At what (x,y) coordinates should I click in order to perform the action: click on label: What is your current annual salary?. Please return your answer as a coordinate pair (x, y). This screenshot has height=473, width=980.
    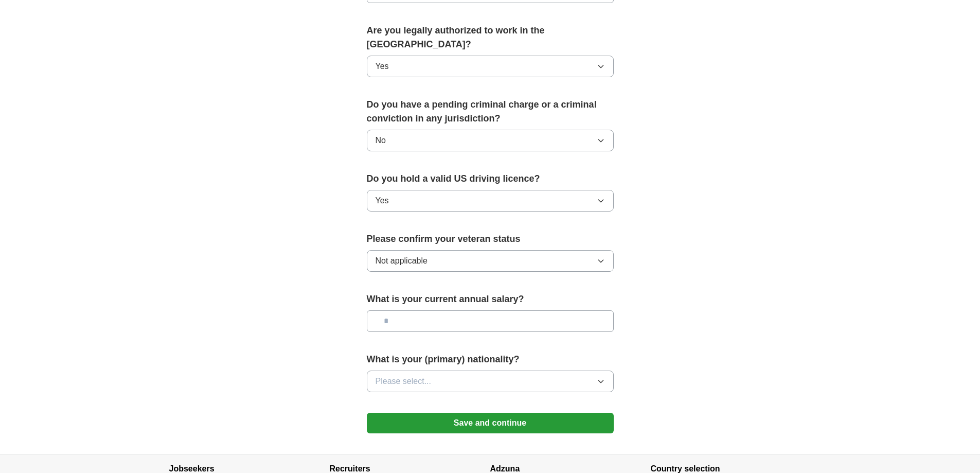
    Looking at the image, I should click on (490, 299).